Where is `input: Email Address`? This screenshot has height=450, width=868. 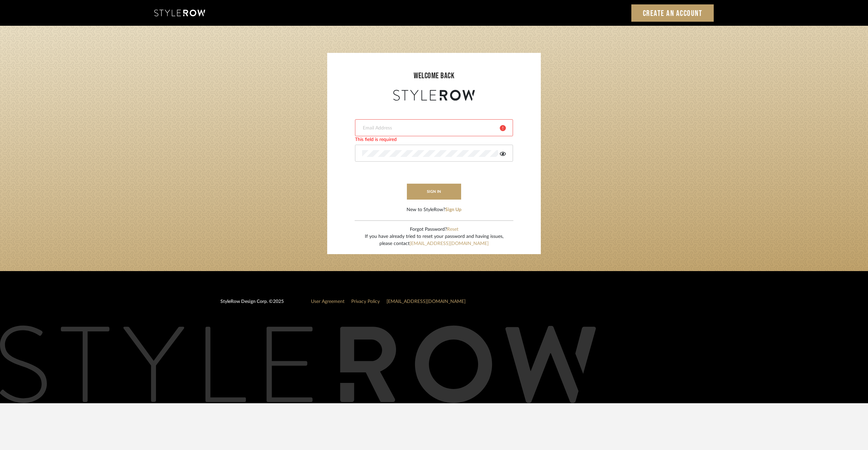 input: Email Address is located at coordinates (428, 128).